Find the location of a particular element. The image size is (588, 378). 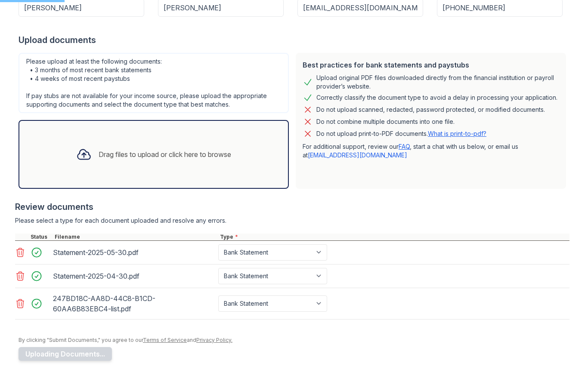

div: Correctly classify the document type to avoid a delay in processing your application. is located at coordinates (437, 97).